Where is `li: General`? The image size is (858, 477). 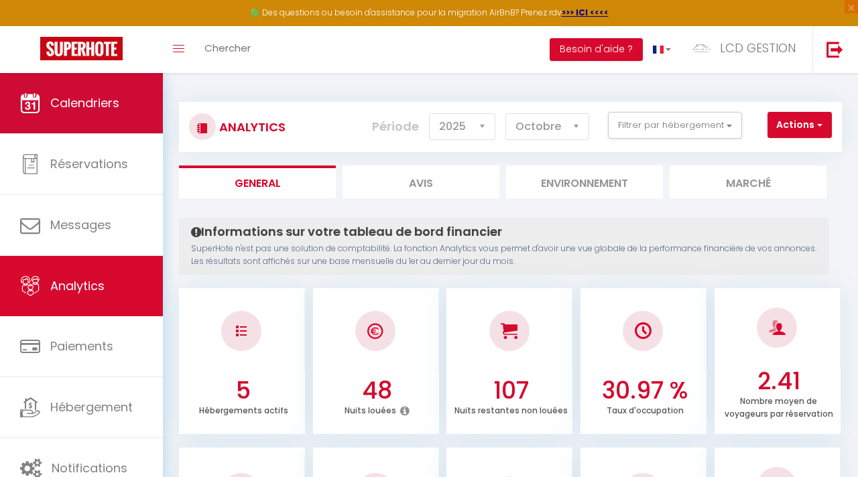 li: General is located at coordinates (257, 182).